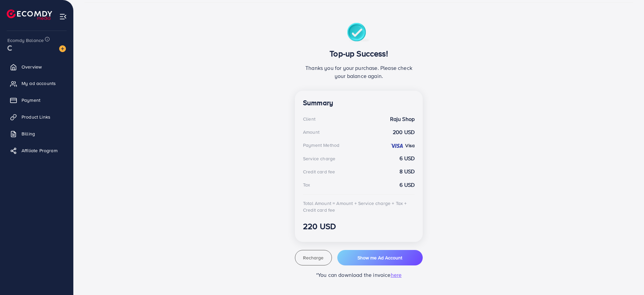 The width and height of the screenshot is (644, 295). I want to click on div: Credit card fee, so click(319, 172).